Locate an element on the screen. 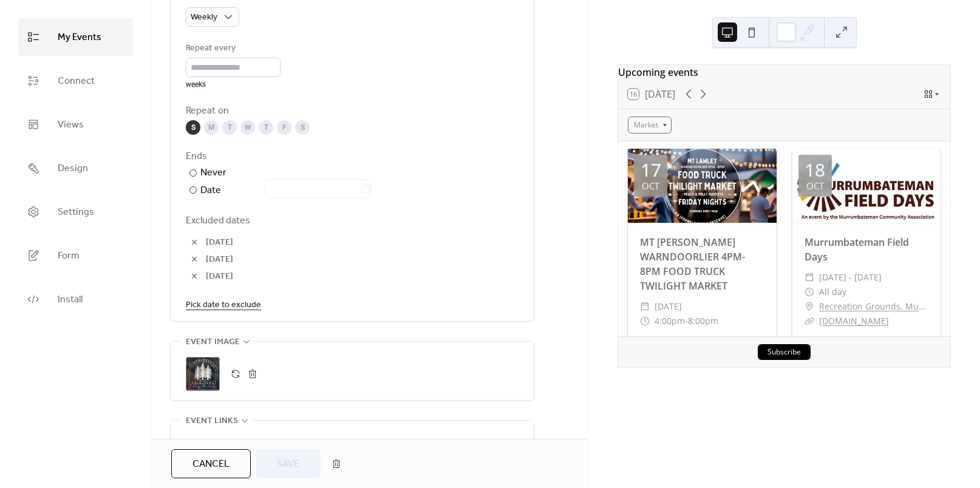 The height and width of the screenshot is (488, 980). a: Recreation Grounds, Murrumbateman is located at coordinates (874, 306).